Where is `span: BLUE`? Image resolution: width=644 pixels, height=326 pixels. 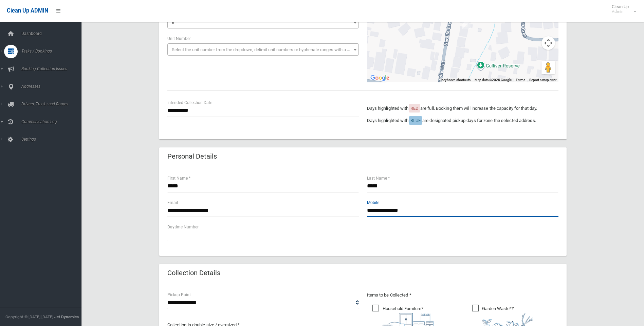
span: BLUE is located at coordinates (416, 120).